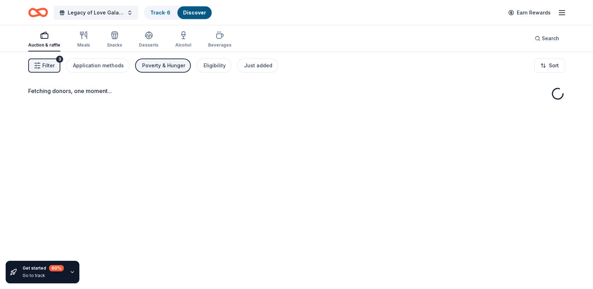 The width and height of the screenshot is (593, 289). Describe the element at coordinates (183, 40) in the screenshot. I see `button: Alcohol` at that location.